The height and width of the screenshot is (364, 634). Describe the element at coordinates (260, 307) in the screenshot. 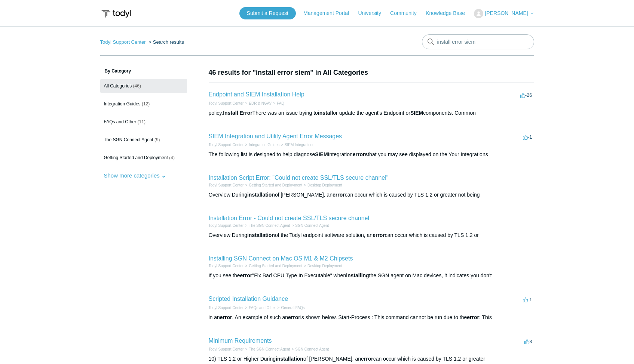

I see `li: FAQs and Other` at that location.